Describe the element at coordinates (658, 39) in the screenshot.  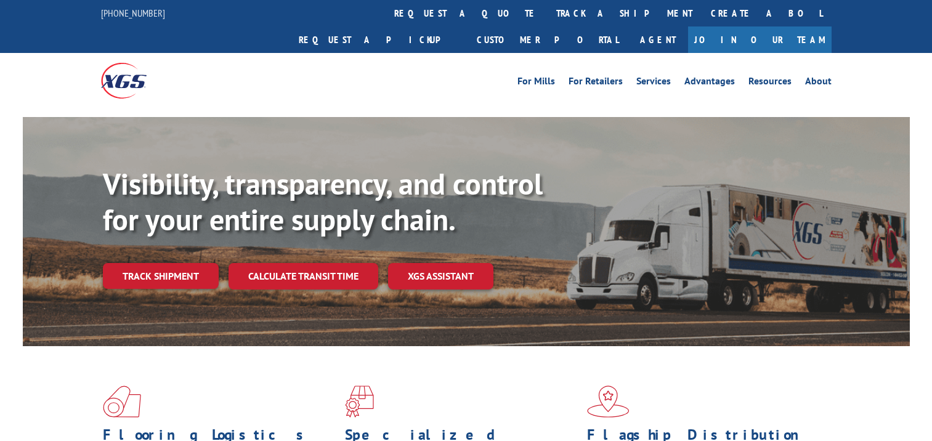
I see `a: Agent` at that location.